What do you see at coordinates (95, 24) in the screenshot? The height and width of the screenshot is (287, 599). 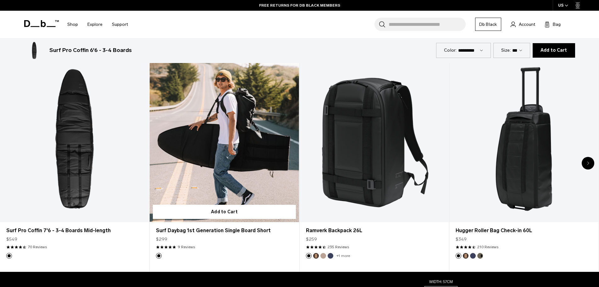 I see `a: Explore` at bounding box center [95, 24].